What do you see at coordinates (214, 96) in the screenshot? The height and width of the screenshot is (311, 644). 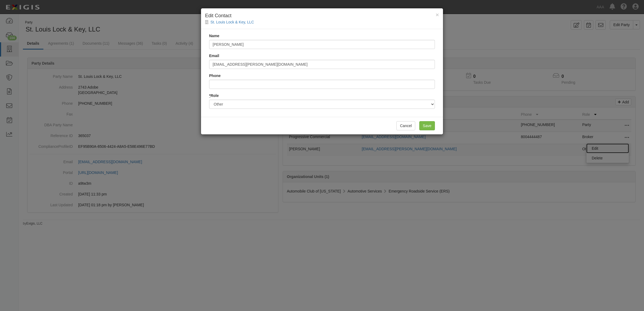 I see `label: Role` at bounding box center [214, 96].